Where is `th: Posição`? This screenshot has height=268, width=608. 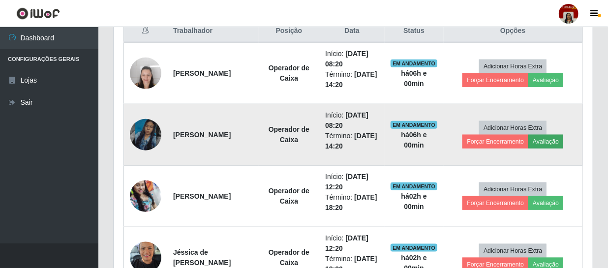 th: Posição is located at coordinates (289, 31).